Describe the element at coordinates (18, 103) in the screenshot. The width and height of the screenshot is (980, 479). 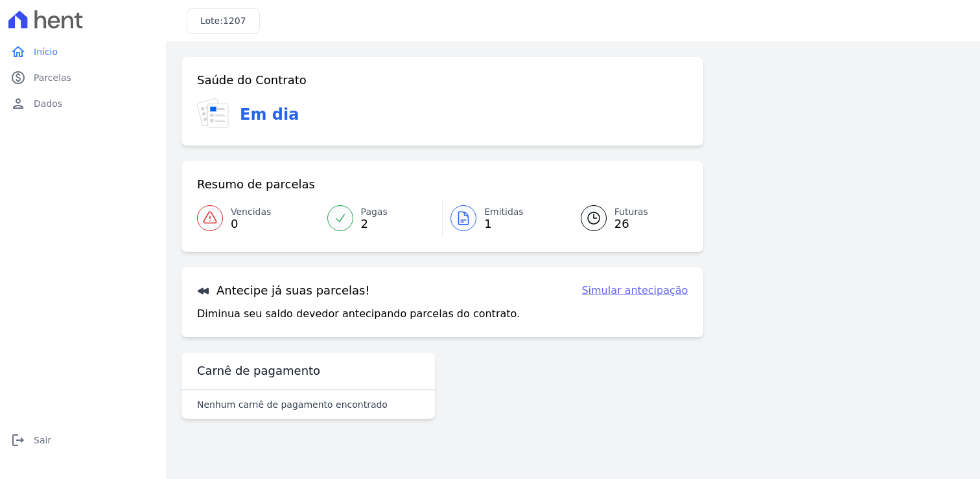
I see `i: person` at that location.